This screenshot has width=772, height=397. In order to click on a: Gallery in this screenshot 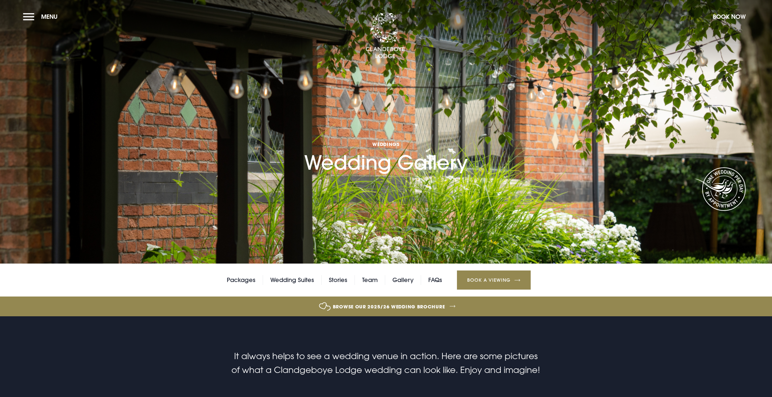, I will do `click(403, 280)`.